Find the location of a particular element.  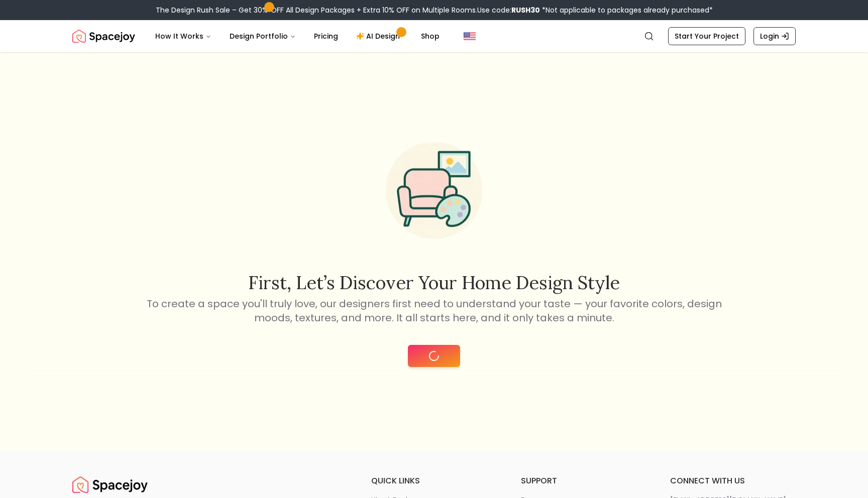

img: United States is located at coordinates (469, 36).